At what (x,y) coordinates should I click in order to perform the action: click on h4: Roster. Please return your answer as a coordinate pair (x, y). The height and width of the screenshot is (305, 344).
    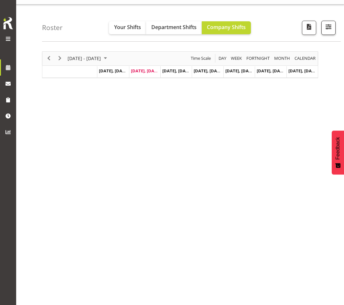
    Looking at the image, I should click on (52, 27).